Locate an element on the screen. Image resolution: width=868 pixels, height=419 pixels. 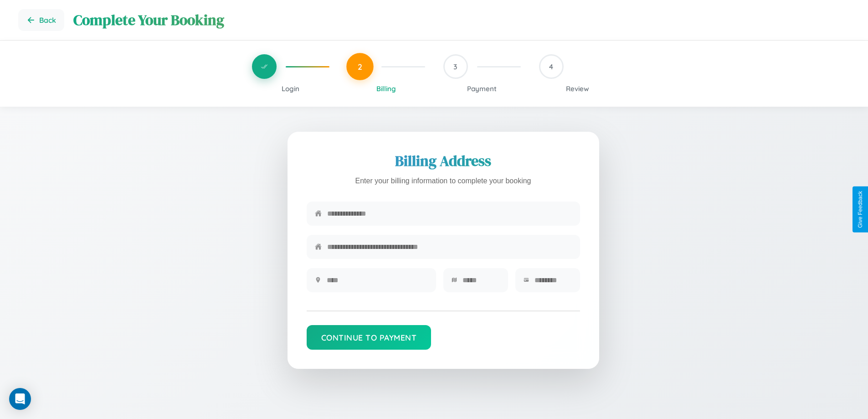
span: Login is located at coordinates (291, 89).